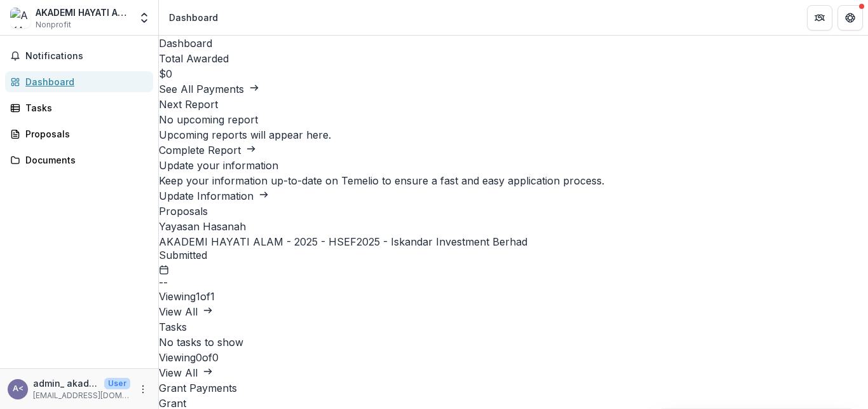  I want to click on a: Tasks, so click(79, 108).